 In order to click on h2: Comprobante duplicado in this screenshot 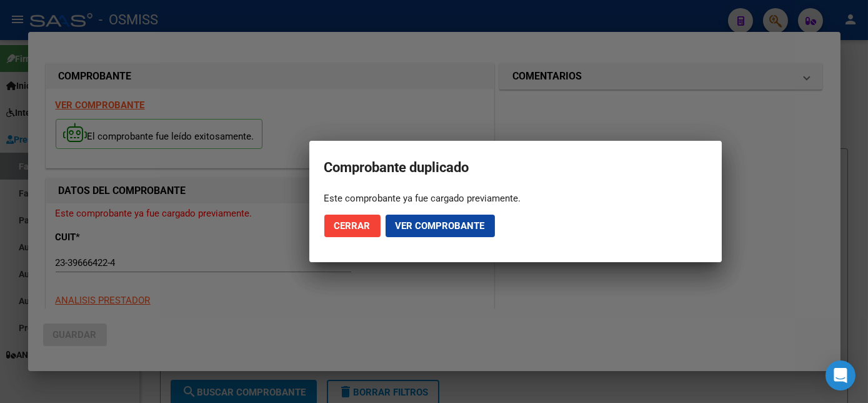, I will do `click(516, 168)`.